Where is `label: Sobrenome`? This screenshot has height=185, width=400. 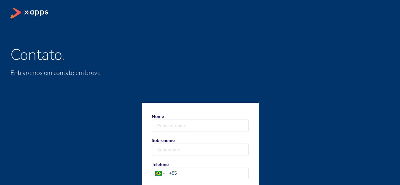 label: Sobrenome is located at coordinates (200, 146).